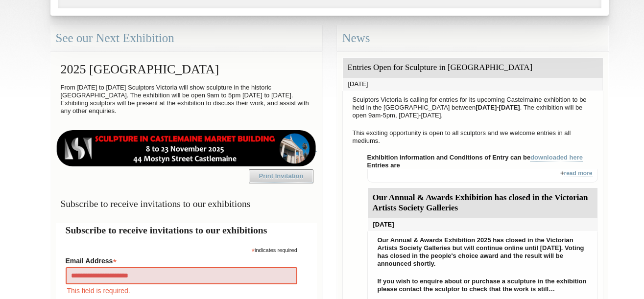  Describe the element at coordinates (186, 230) in the screenshot. I see `h2: Subscribe to receive invitations to our exhibitions` at that location.